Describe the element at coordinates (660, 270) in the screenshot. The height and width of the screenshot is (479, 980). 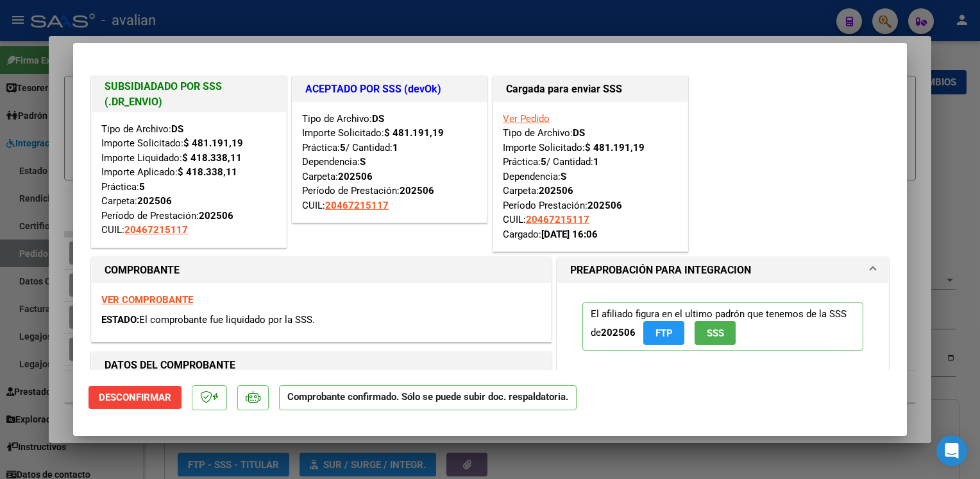
I see `h1: PREAPROBACIÓN PARA INTEGRACION` at that location.